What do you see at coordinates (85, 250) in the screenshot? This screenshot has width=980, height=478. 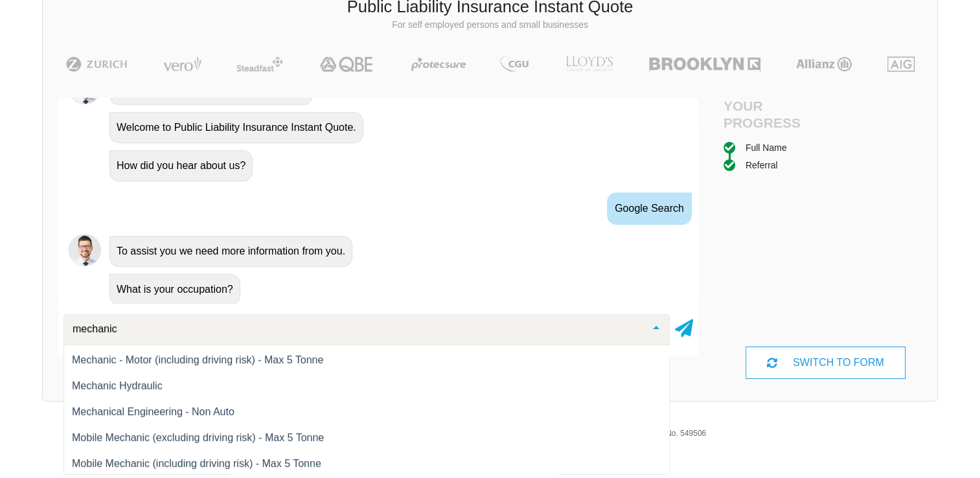 I see `img: Chatbot | PLI` at bounding box center [85, 250].